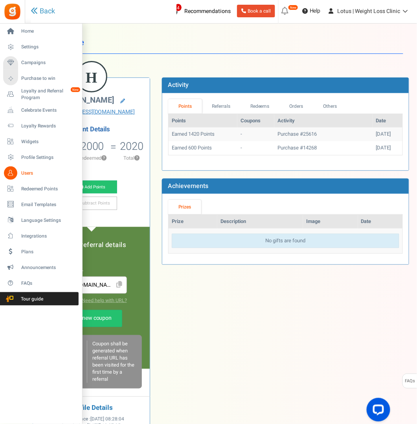  I want to click on span: Users, so click(49, 173).